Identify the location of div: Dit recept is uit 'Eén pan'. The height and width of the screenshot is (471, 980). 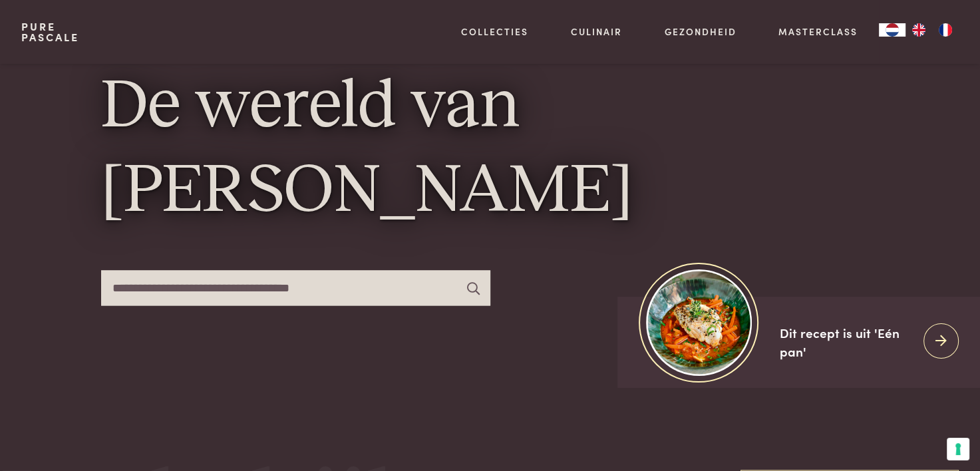
(846, 342).